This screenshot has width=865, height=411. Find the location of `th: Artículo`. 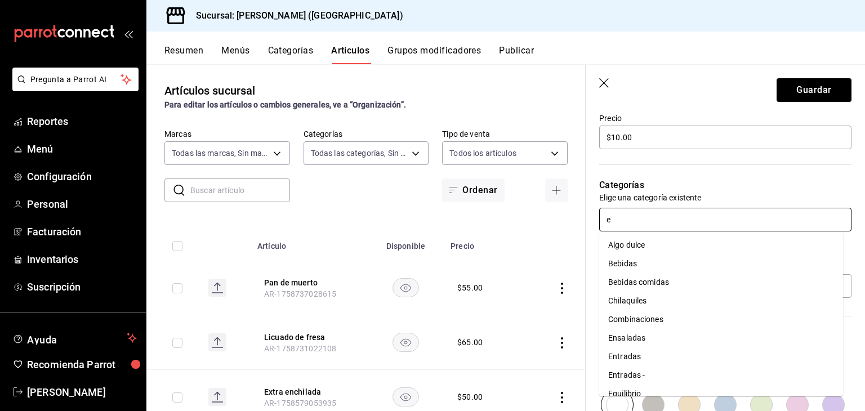

th: Artículo is located at coordinates (309, 243).